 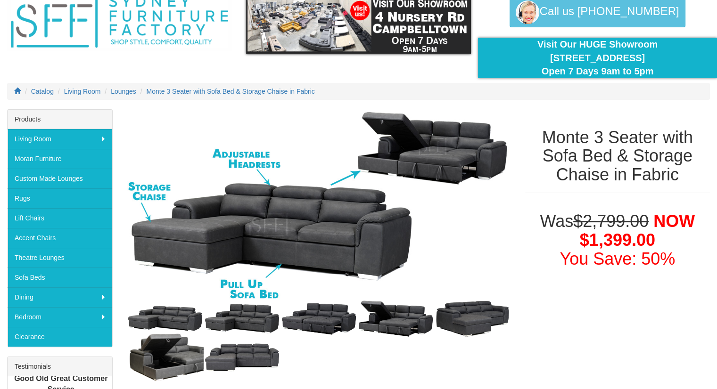 I want to click on a: Lounges, so click(x=123, y=91).